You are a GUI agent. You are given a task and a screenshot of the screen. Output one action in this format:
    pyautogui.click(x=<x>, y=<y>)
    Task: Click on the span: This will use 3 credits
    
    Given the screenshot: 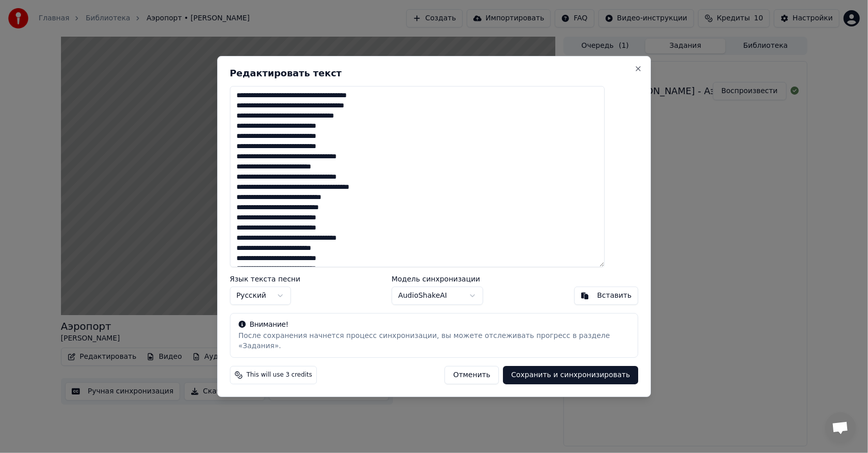 What is the action you would take?
    pyautogui.click(x=279, y=375)
    